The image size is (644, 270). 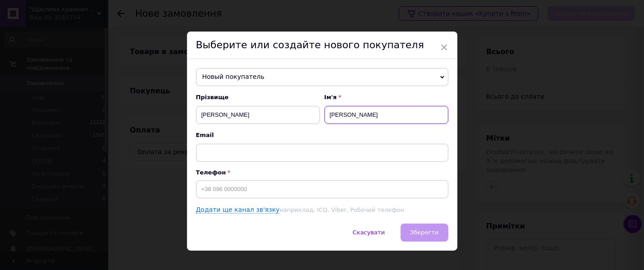 I want to click on button: Скасувати, so click(x=369, y=232).